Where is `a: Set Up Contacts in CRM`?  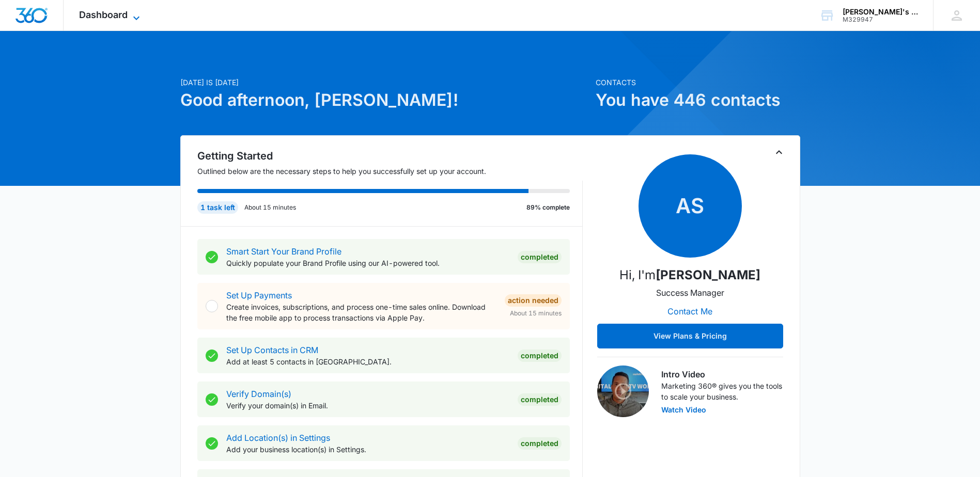 a: Set Up Contacts in CRM is located at coordinates (272, 350).